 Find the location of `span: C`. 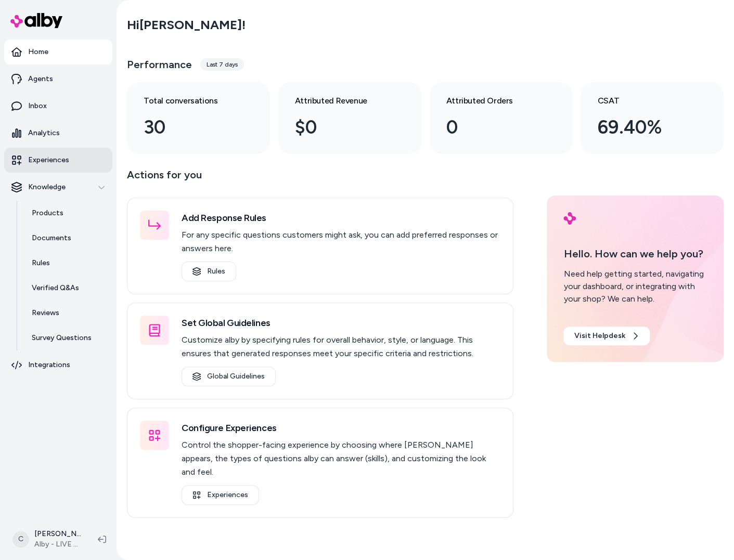

span: C is located at coordinates (21, 539).